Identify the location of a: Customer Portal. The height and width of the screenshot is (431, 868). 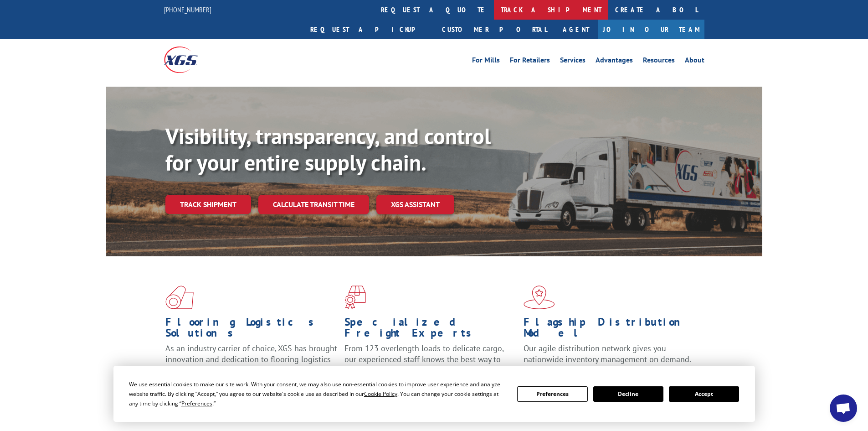
(495, 29).